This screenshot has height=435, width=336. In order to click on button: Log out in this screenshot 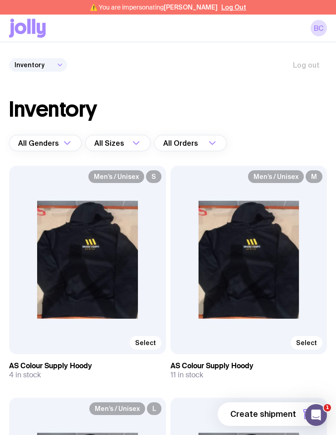, I will do `click(306, 65)`.